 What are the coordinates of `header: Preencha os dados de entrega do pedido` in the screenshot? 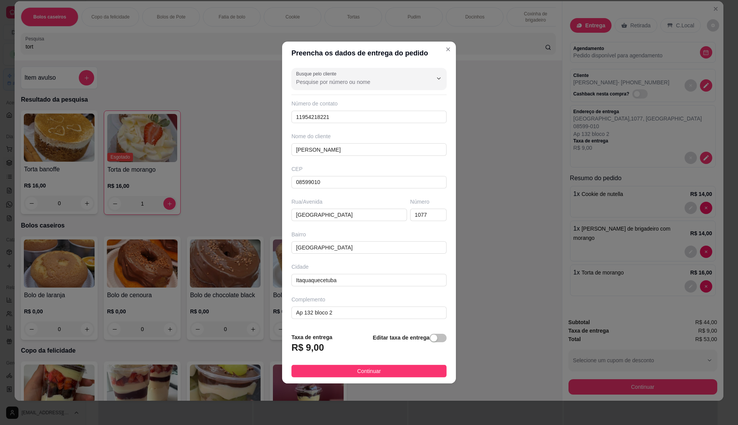 It's located at (369, 53).